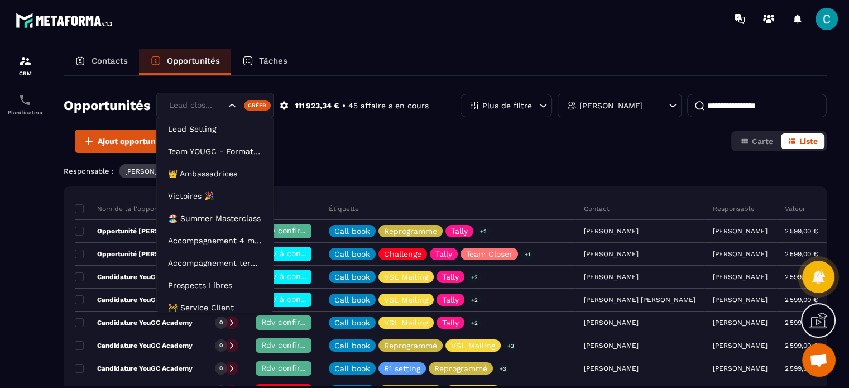 The width and height of the screenshot is (849, 388). I want to click on span: Liste, so click(808, 141).